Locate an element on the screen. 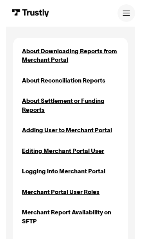  div: Adding User to Merchant Portal is located at coordinates (67, 130).